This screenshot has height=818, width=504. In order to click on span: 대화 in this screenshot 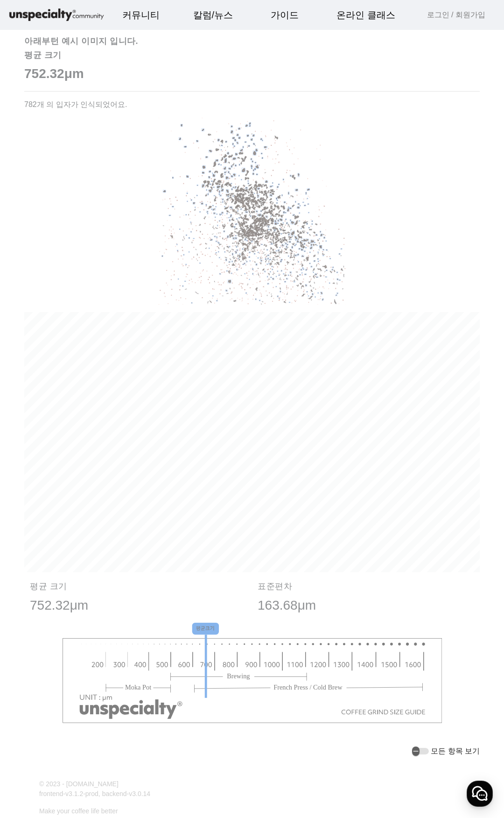, I will do `click(91, 315)`.